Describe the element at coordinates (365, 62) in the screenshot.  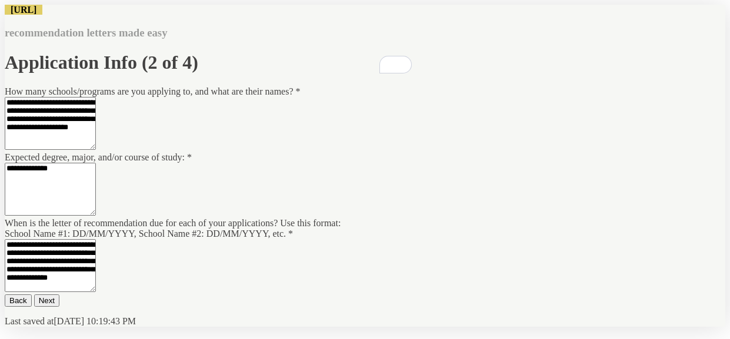
I see `h1: Application Info (2 of 4)` at that location.